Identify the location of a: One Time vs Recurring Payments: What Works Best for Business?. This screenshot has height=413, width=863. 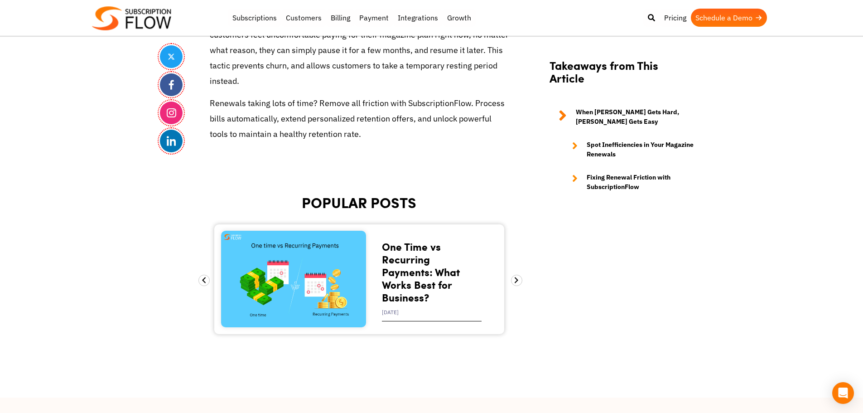
(421, 271).